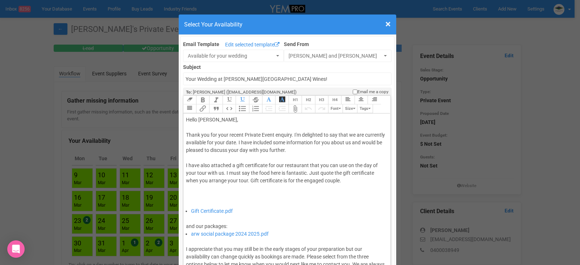 The width and height of the screenshot is (580, 265). Describe the element at coordinates (203, 100) in the screenshot. I see `button: Bold` at that location.